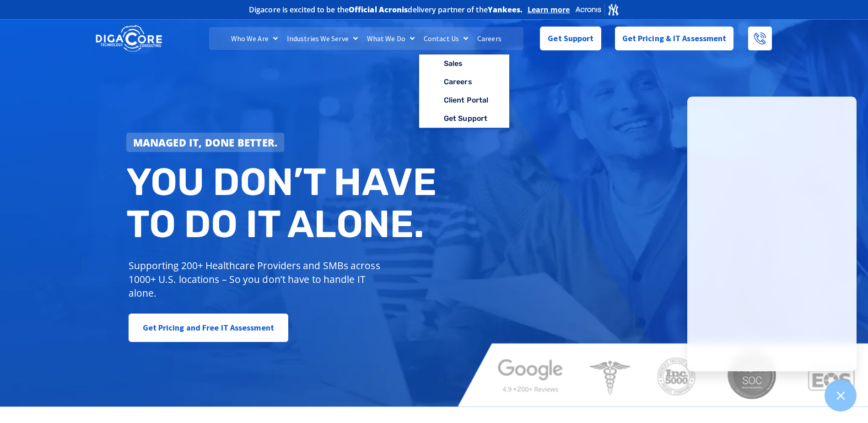 The image size is (868, 423). I want to click on span: Get Pricing and Free IT Assessment, so click(208, 328).